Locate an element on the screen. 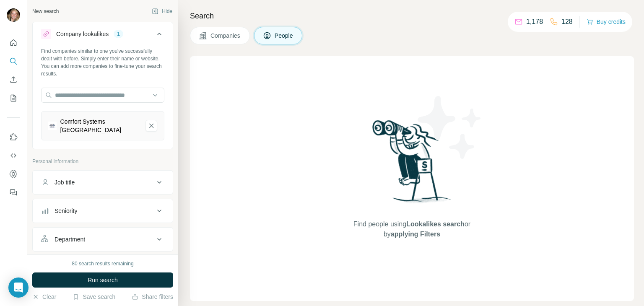 The image size is (644, 306). span: Find people using or by is located at coordinates (412, 229).